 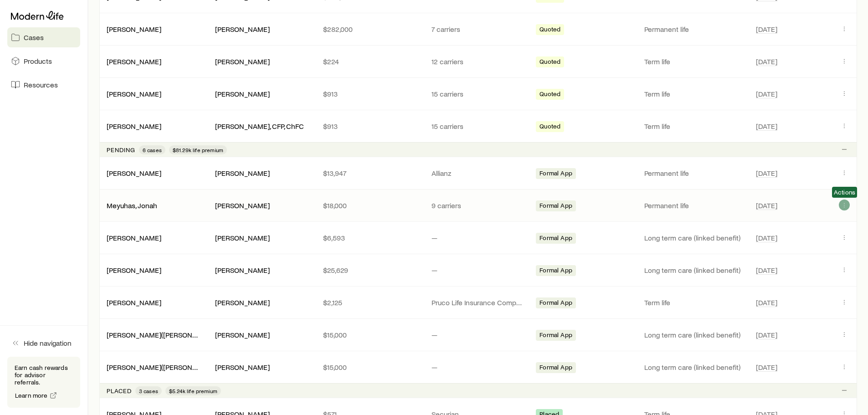 I want to click on a: Meyuhas, Jonah, so click(x=132, y=205).